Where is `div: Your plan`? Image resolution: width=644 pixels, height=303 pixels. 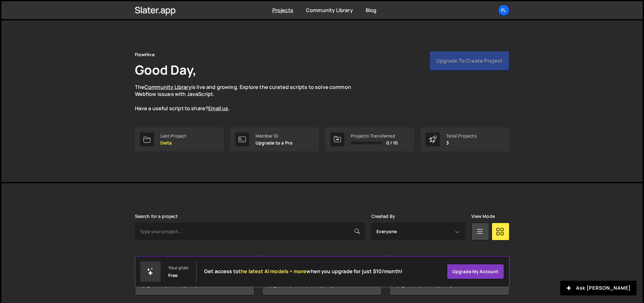 div: Your plan is located at coordinates (178, 268).